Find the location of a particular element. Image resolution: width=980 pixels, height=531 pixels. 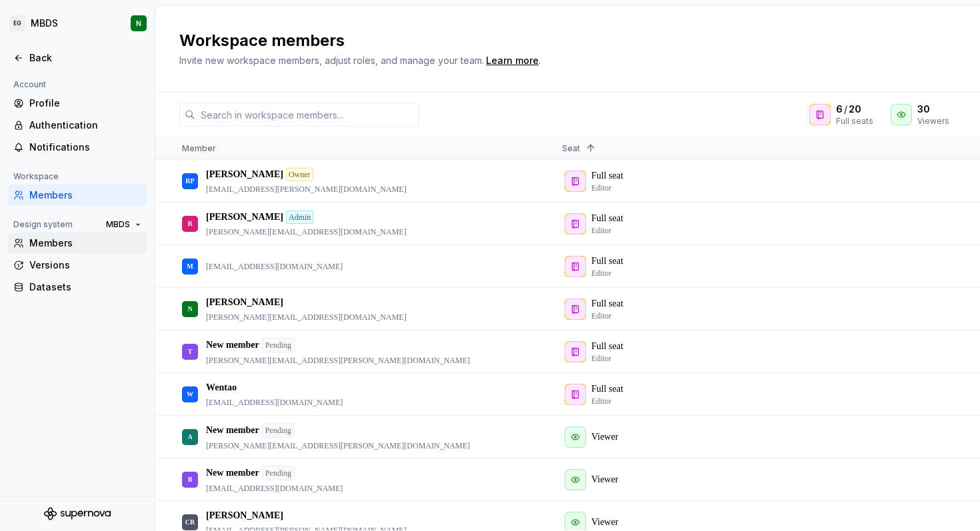

h2: Workspace members is located at coordinates (559, 41).